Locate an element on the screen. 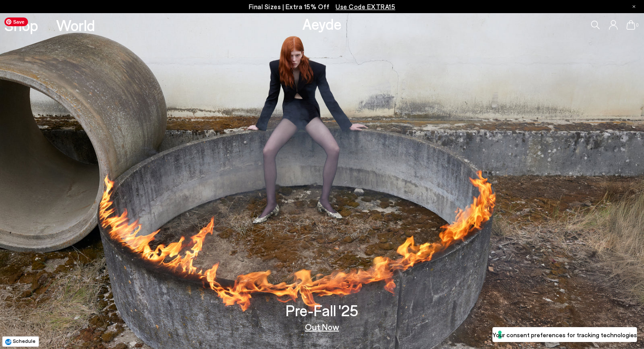  span: Save is located at coordinates (16, 22).